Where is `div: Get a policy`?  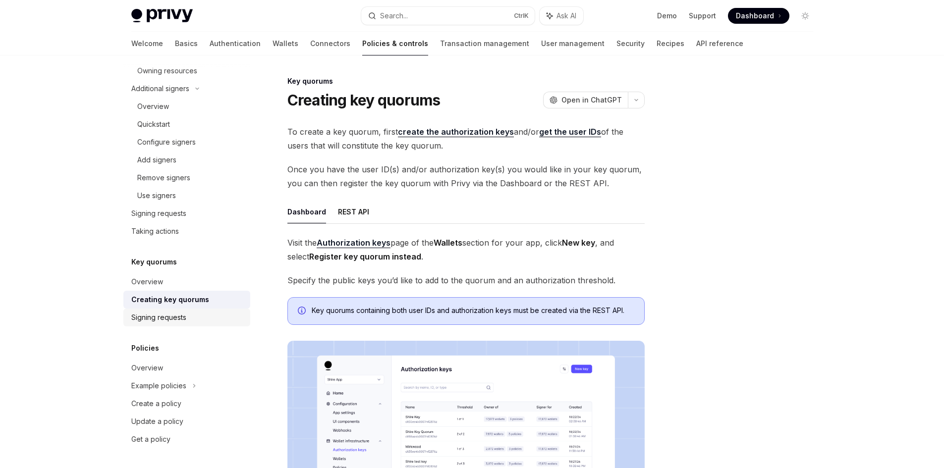
div: Get a policy is located at coordinates (151, 439).